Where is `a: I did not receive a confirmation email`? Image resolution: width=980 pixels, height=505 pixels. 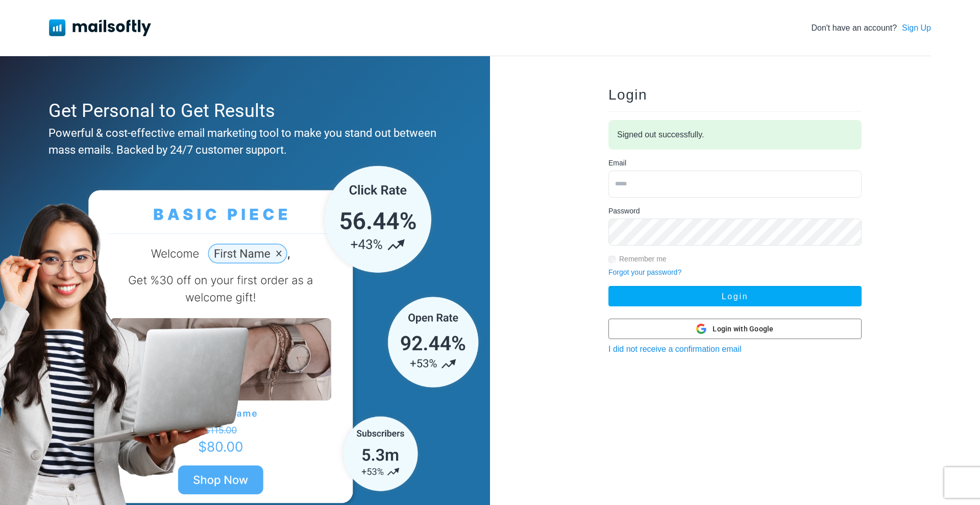
a: I did not receive a confirmation email is located at coordinates (675, 349).